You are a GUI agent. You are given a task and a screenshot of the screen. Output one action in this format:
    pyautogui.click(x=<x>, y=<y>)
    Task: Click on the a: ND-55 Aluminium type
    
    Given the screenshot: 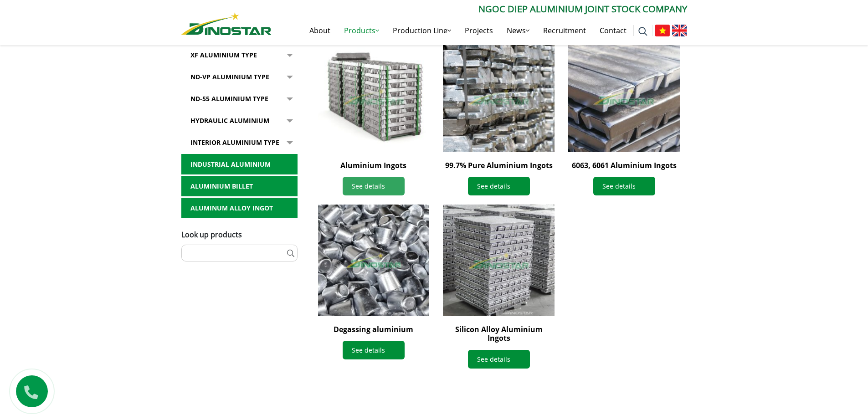 What is the action you would take?
    pyautogui.click(x=239, y=99)
    